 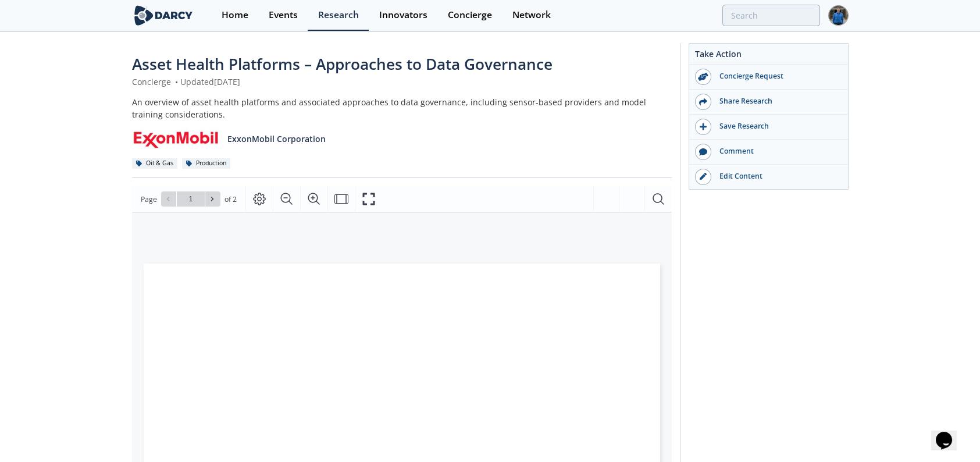 I want to click on div: An overview of asset health platforms and associated approaches to data governance, including sen..., so click(x=402, y=108).